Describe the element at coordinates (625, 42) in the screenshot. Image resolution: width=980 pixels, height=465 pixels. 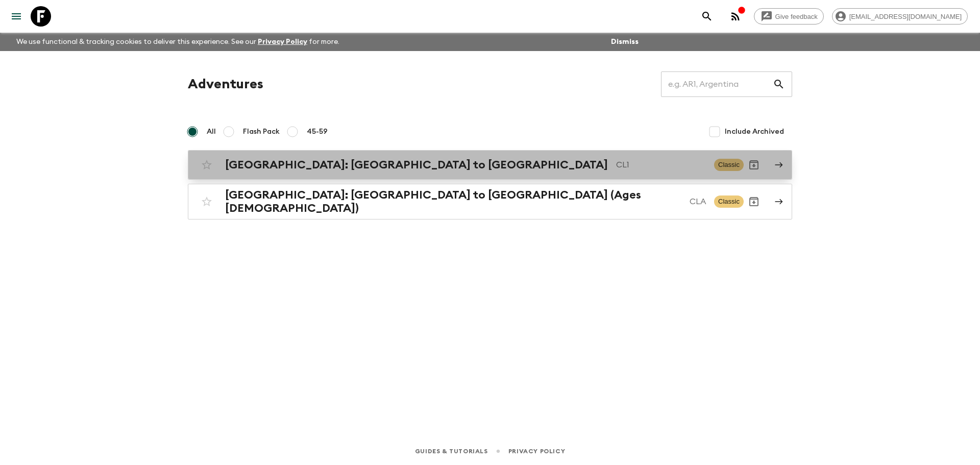
I see `button: Dismiss` at that location.